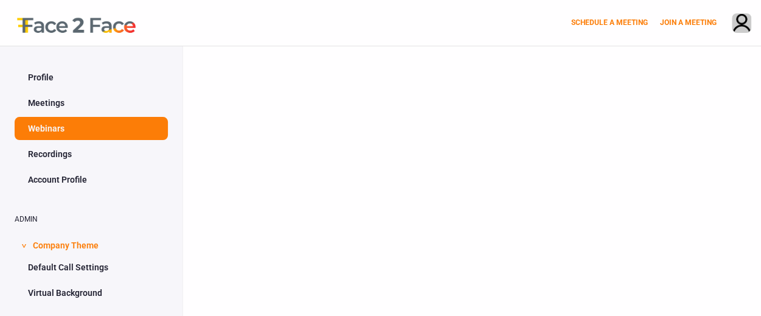  Describe the element at coordinates (688, 23) in the screenshot. I see `a: JOIN A MEETING` at that location.